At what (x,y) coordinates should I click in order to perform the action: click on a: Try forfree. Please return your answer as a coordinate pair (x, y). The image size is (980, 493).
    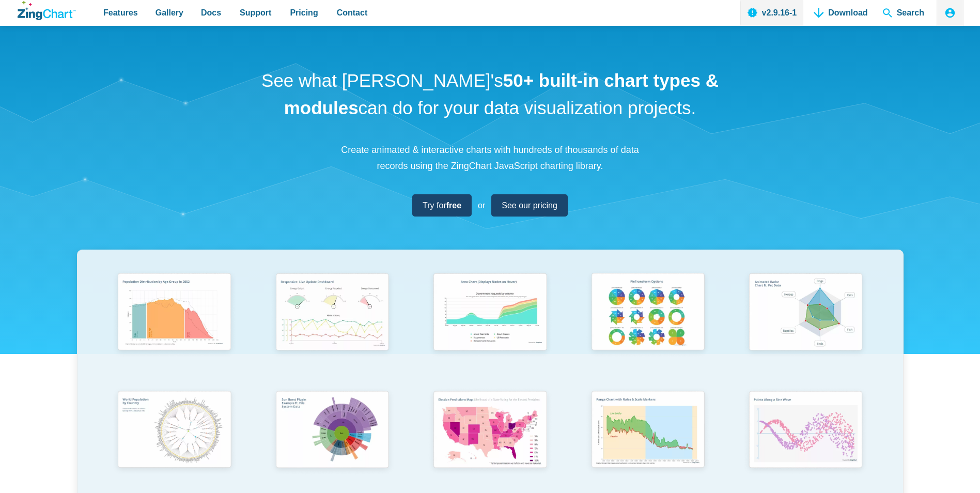
    Looking at the image, I should click on (442, 205).